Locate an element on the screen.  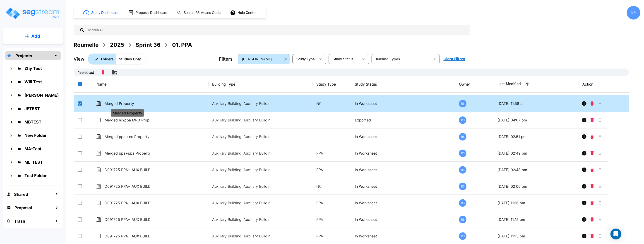
th: Last Modified is located at coordinates (536, 84).